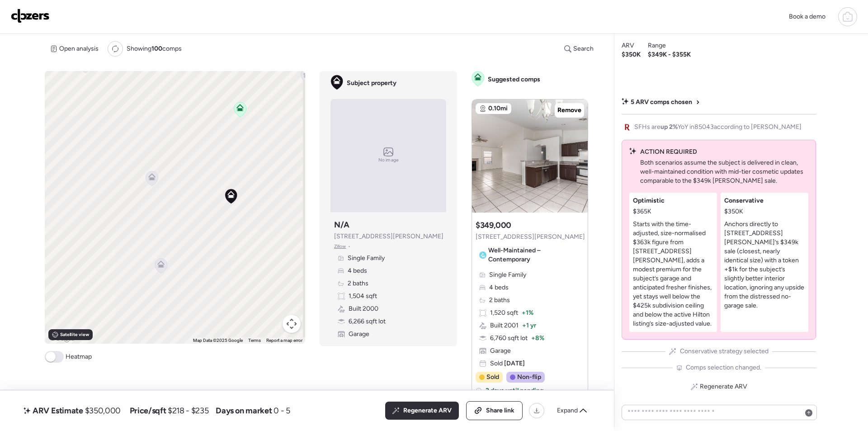  What do you see at coordinates (371, 83) in the screenshot?
I see `span: Subject property` at bounding box center [371, 83].